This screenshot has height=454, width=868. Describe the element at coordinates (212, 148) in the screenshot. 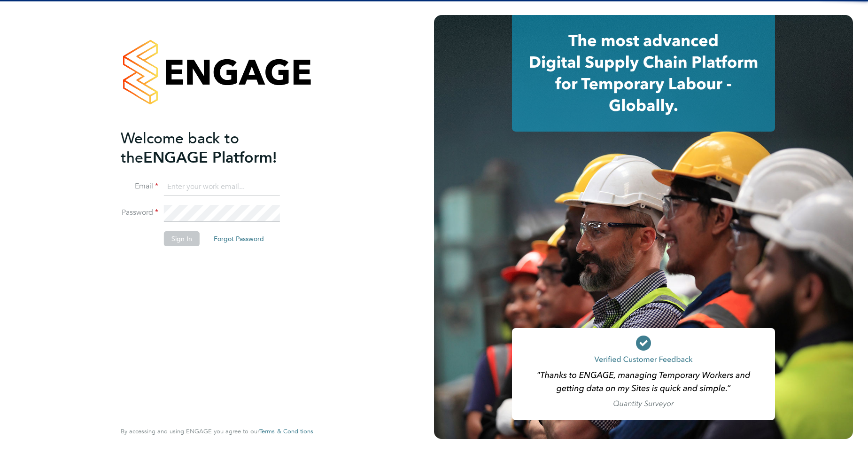

I see `h2: ENGAGE Platform!` at that location.